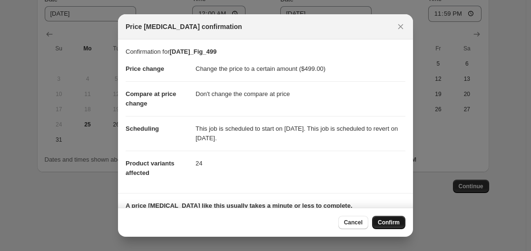  What do you see at coordinates (389, 223) in the screenshot?
I see `span: Confirm` at bounding box center [389, 223].